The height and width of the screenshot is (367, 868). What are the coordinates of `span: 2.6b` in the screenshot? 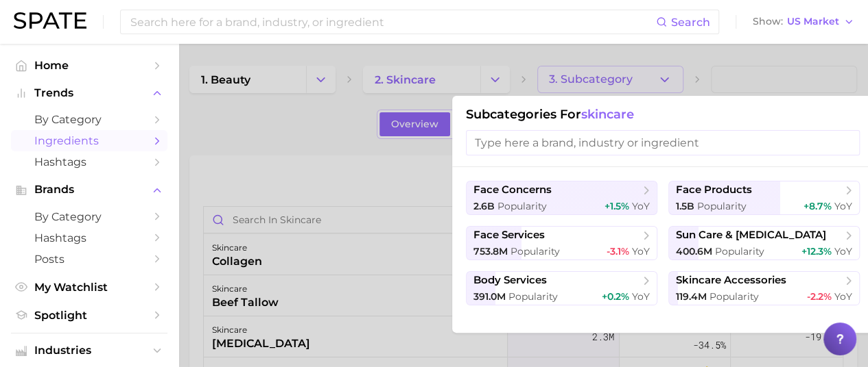 It's located at (483, 206).